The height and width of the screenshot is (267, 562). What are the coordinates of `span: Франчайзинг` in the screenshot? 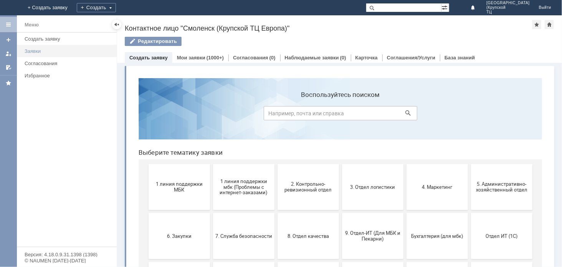 It's located at (240, 213).